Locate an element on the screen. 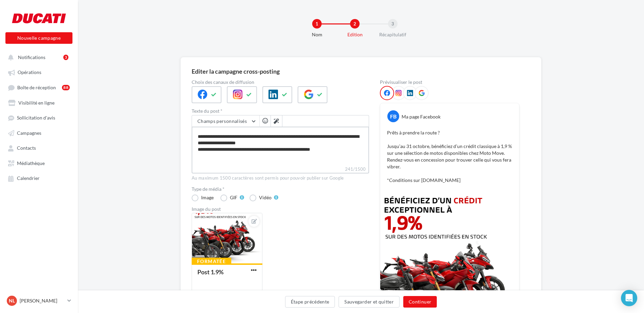  div: GIF is located at coordinates (234, 197).